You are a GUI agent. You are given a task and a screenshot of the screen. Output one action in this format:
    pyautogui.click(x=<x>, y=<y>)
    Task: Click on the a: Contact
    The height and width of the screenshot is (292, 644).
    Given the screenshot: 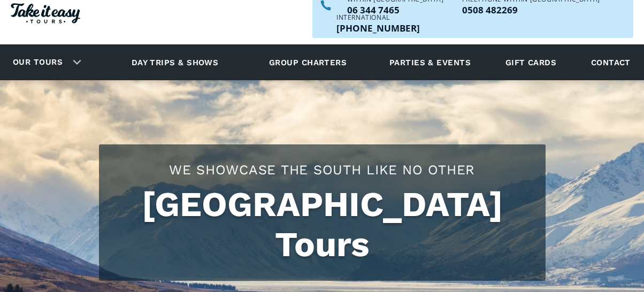 What is the action you would take?
    pyautogui.click(x=611, y=62)
    